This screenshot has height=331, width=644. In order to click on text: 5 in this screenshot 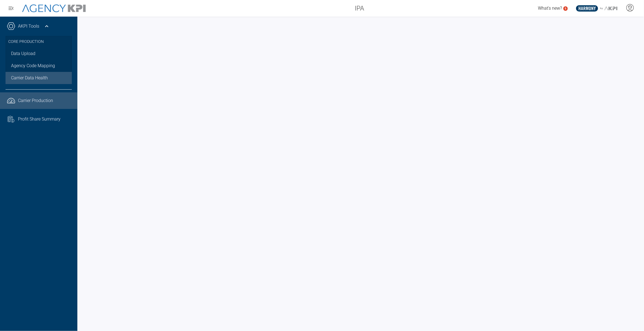, I will do `click(566, 9)`.